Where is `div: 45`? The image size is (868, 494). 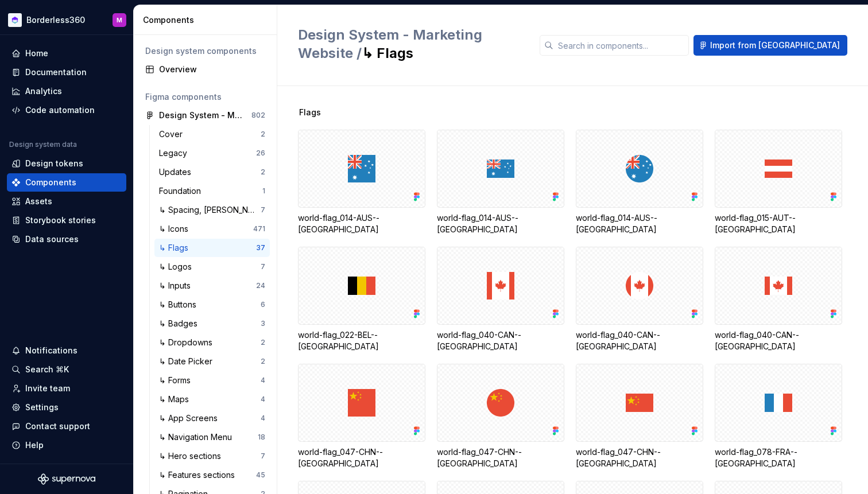 div: 45 is located at coordinates (261, 475).